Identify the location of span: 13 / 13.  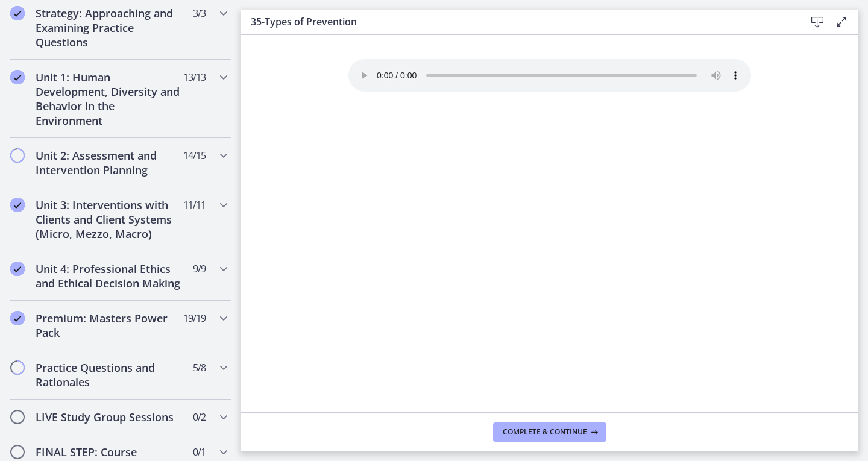
(194, 77).